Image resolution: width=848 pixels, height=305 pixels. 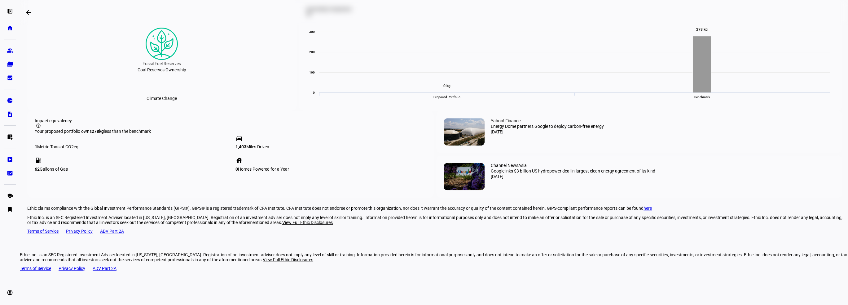 What do you see at coordinates (10, 78) in the screenshot?
I see `eth-mat-symbol: bid_landscape` at bounding box center [10, 78].